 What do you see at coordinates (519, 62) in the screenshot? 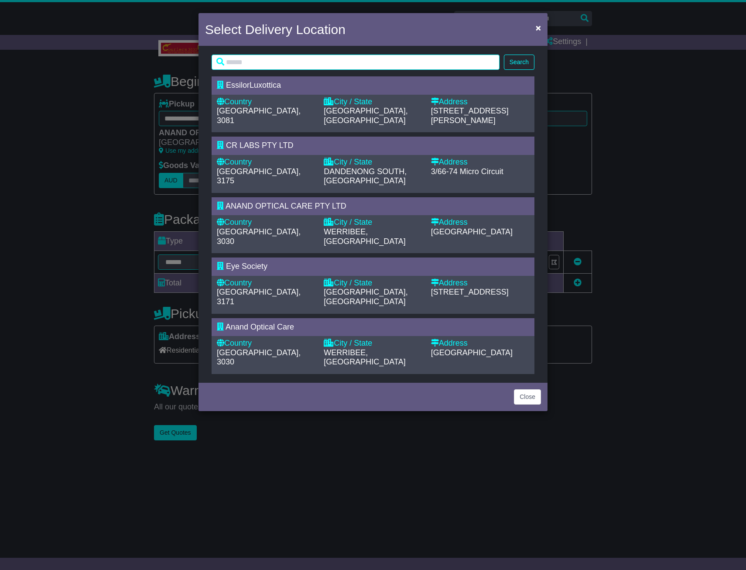
I see `button: Search` at bounding box center [519, 62].